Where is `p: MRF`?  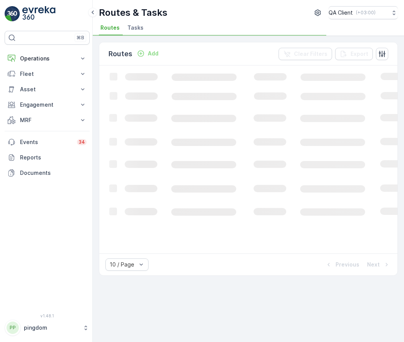 p: MRF is located at coordinates (47, 120).